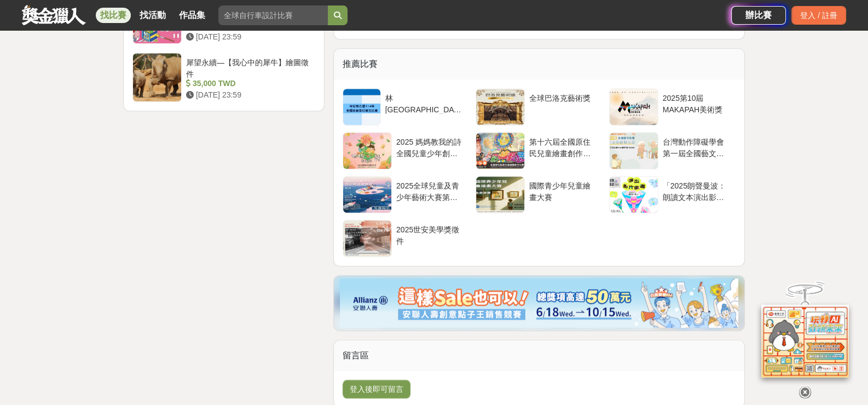 Image resolution: width=868 pixels, height=405 pixels. I want to click on a: 第十六屆全國原住民兒童繪畫創作比賽, so click(539, 151).